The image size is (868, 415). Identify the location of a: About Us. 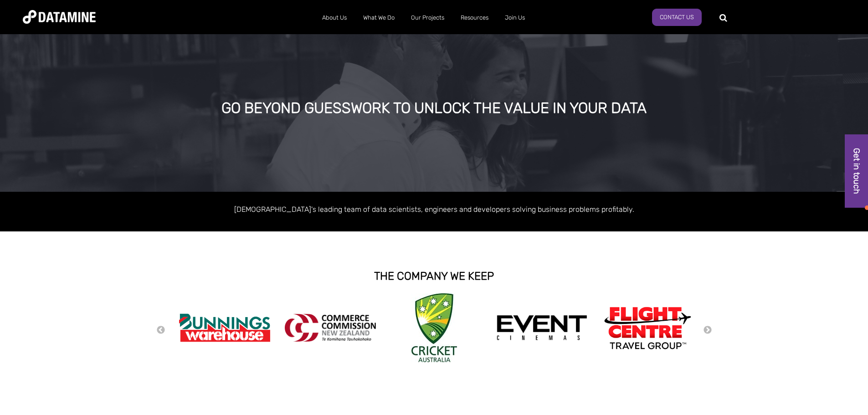
(334, 18).